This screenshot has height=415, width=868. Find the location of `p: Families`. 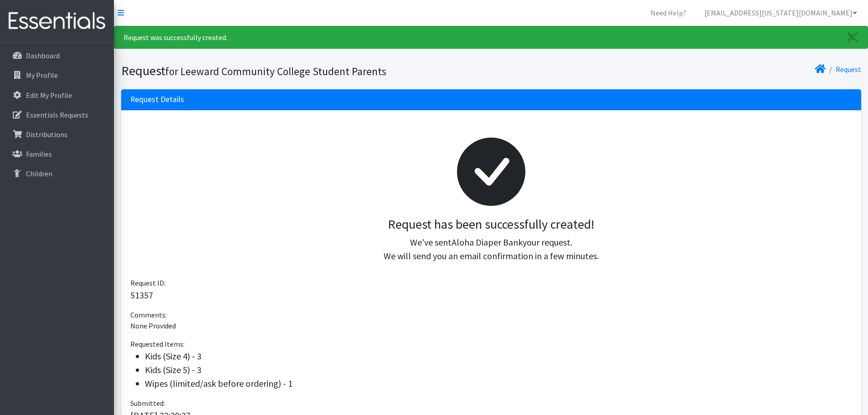

p: Families is located at coordinates (38, 154).